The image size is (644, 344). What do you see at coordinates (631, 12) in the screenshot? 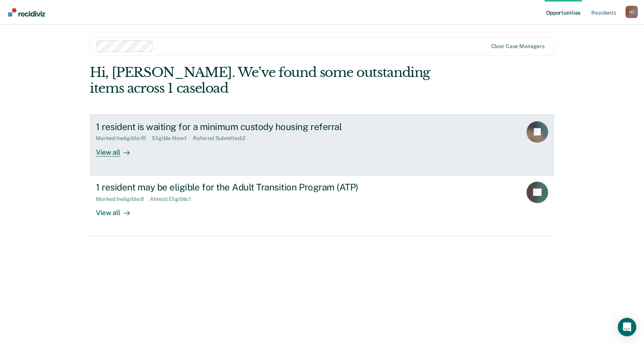
I see `div: H J` at bounding box center [631, 12].